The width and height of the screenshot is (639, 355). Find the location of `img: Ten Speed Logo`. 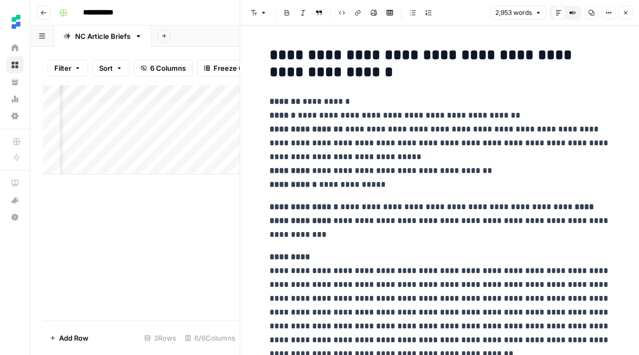

img: Ten Speed Logo is located at coordinates (16, 22).